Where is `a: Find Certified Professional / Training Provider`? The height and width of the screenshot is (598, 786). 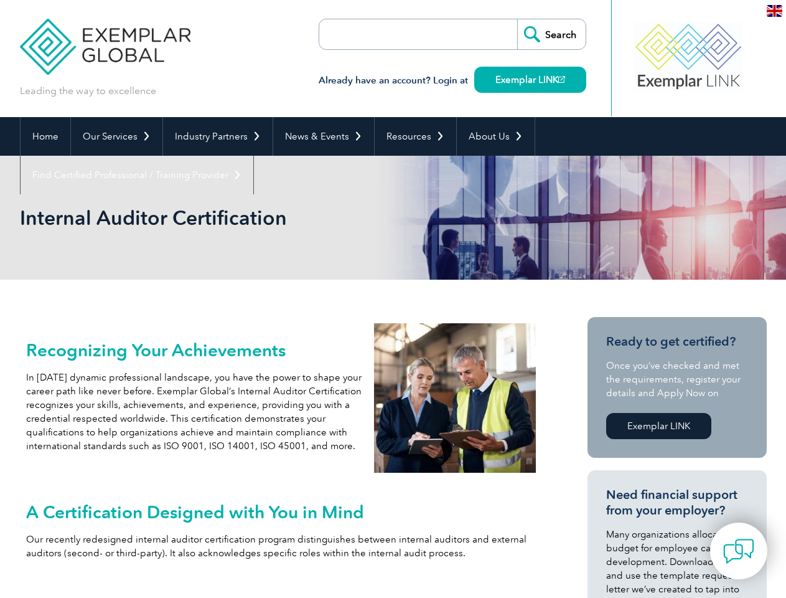 a: Find Certified Professional / Training Provider is located at coordinates (137, 175).